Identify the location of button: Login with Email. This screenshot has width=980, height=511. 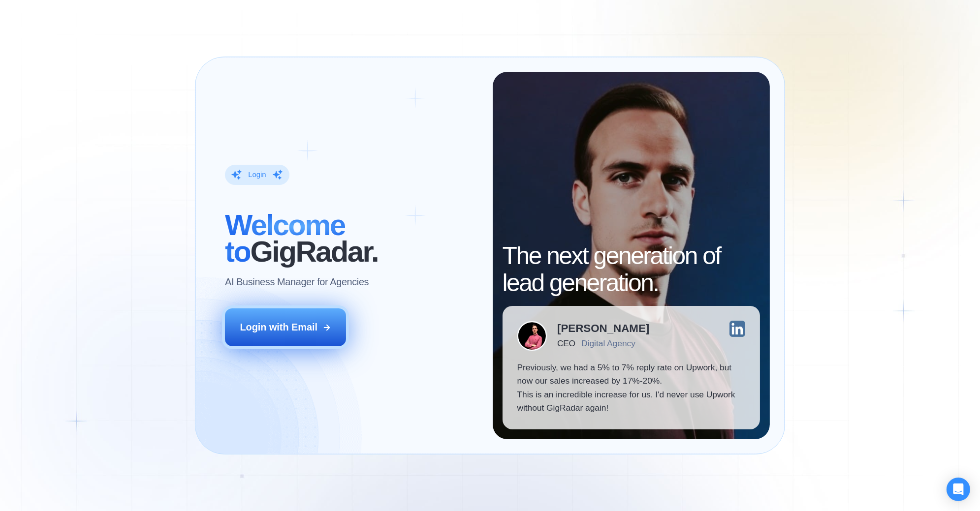
(285, 327).